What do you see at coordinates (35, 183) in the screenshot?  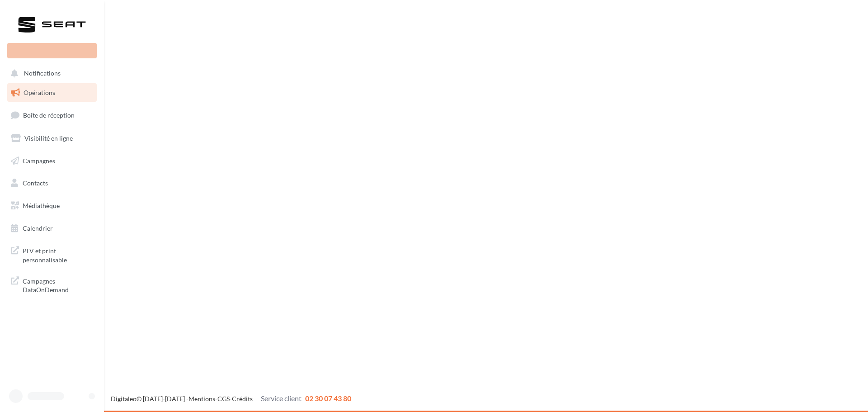 I see `span: Contacts` at bounding box center [35, 183].